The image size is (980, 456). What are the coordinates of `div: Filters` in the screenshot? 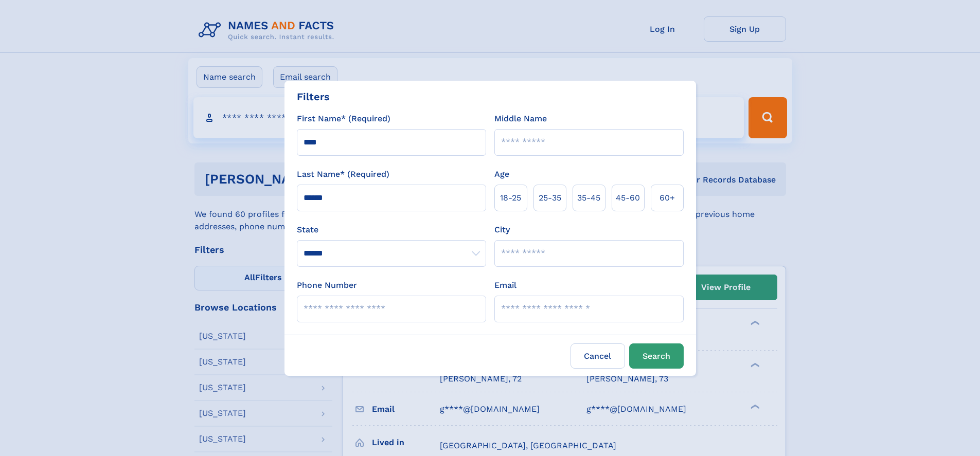 It's located at (313, 97).